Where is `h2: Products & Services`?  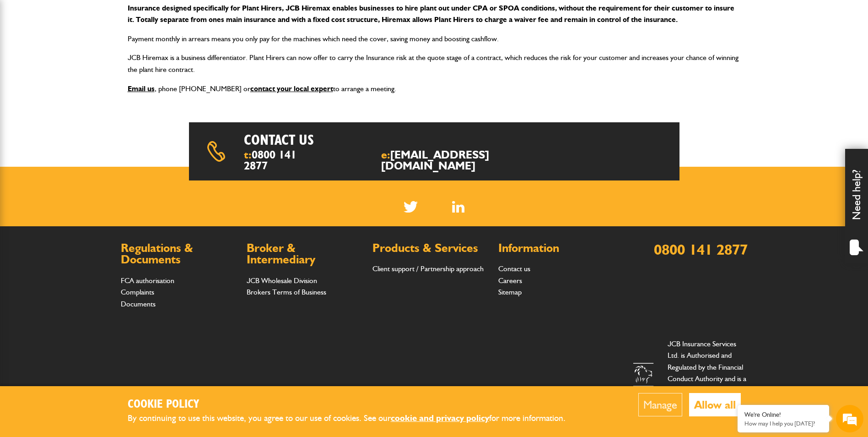
h2: Products & Services is located at coordinates (431, 248).